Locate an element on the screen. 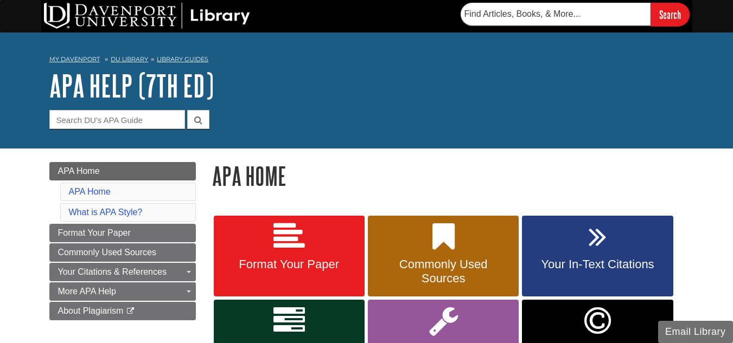 This screenshot has width=733, height=343. span: Your Citations & References is located at coordinates (112, 272).